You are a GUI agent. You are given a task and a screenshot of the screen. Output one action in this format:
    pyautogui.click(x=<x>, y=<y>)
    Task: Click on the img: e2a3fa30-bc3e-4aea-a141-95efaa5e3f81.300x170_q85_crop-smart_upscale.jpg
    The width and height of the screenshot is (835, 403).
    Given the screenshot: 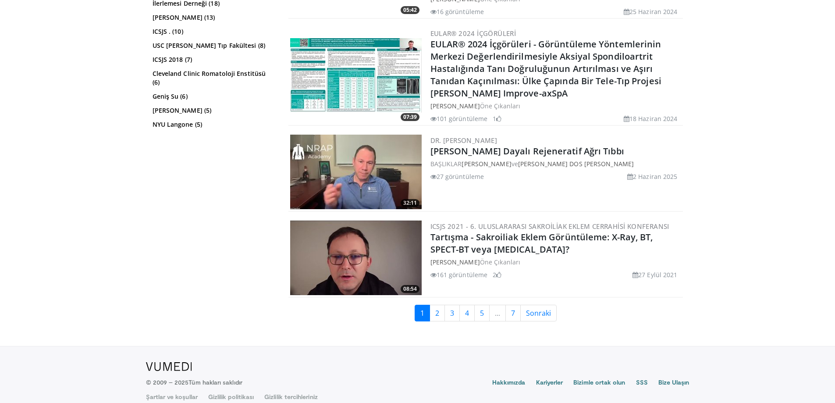 What is the action you would take?
    pyautogui.click(x=356, y=258)
    